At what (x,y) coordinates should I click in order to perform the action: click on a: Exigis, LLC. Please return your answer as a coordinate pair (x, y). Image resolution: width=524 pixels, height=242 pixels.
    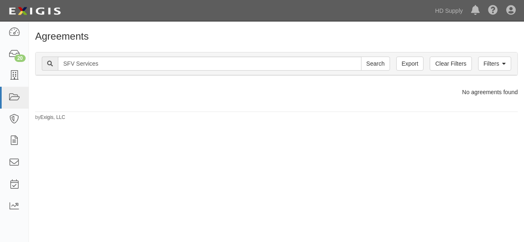
    Looking at the image, I should click on (53, 117).